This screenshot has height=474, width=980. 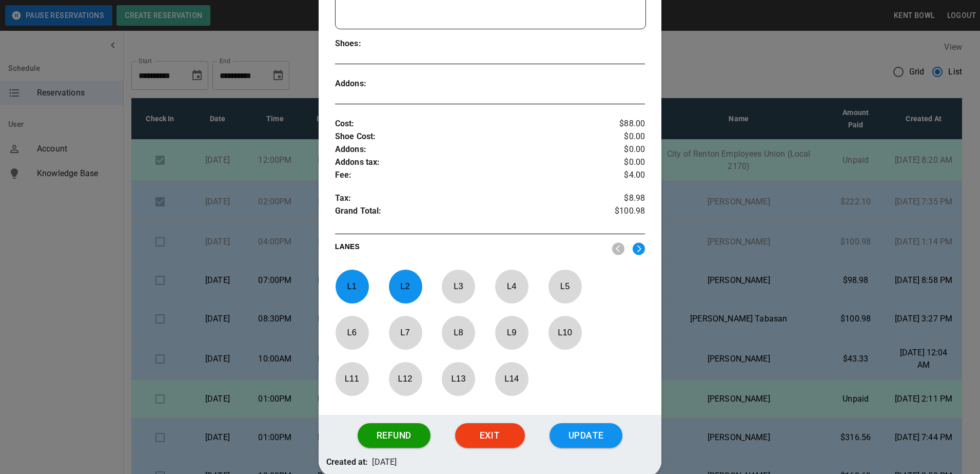 What do you see at coordinates (619, 198) in the screenshot?
I see `p: $8.98` at bounding box center [619, 198].